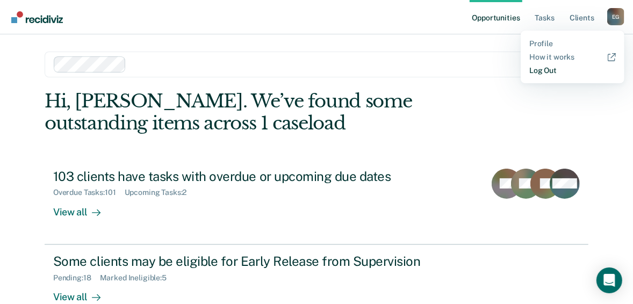  Describe the element at coordinates (616, 17) in the screenshot. I see `button: Profile dropdown button` at that location.